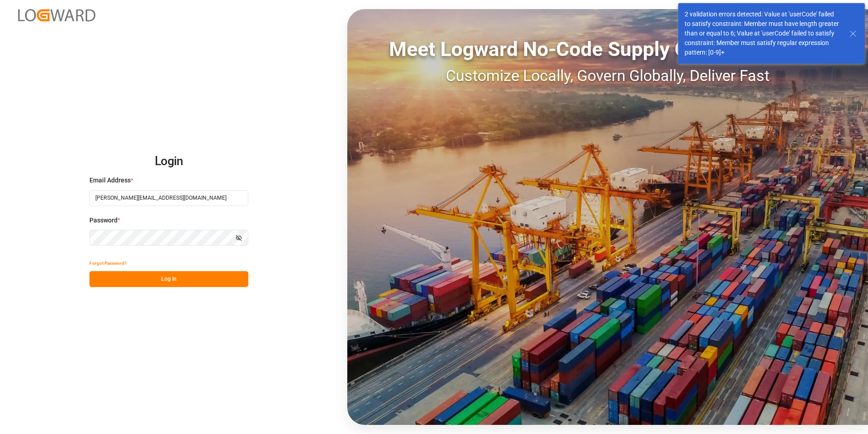  What do you see at coordinates (763, 34) in the screenshot?
I see `div: 2 validation errors detected: Value at 'userCode' failed to satisfy constraint: Member must have ...` at bounding box center [763, 34].